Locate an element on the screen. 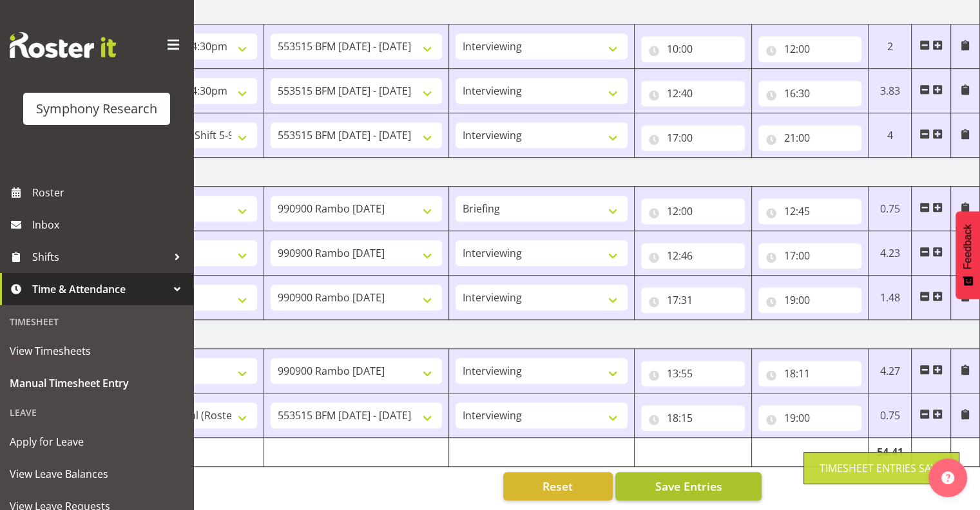 This screenshot has width=980, height=510. div: Timesheet Entries Save is located at coordinates (882, 468).